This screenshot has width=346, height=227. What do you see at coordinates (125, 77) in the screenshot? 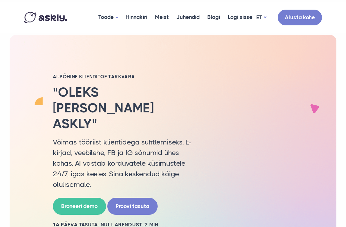
I see `h2: AI-PÕHINE KLIENDITOE TARKVARA` at bounding box center [125, 77].